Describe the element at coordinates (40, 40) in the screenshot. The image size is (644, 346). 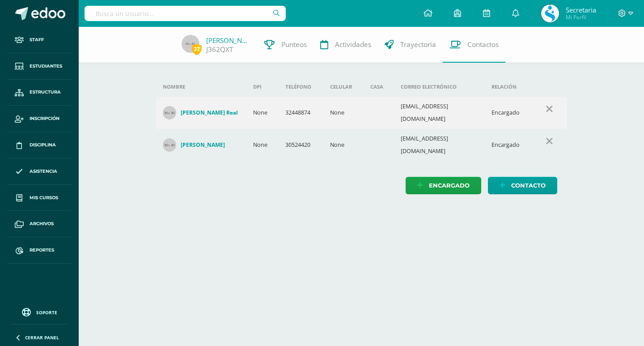
I see `a: Staff` at that location.